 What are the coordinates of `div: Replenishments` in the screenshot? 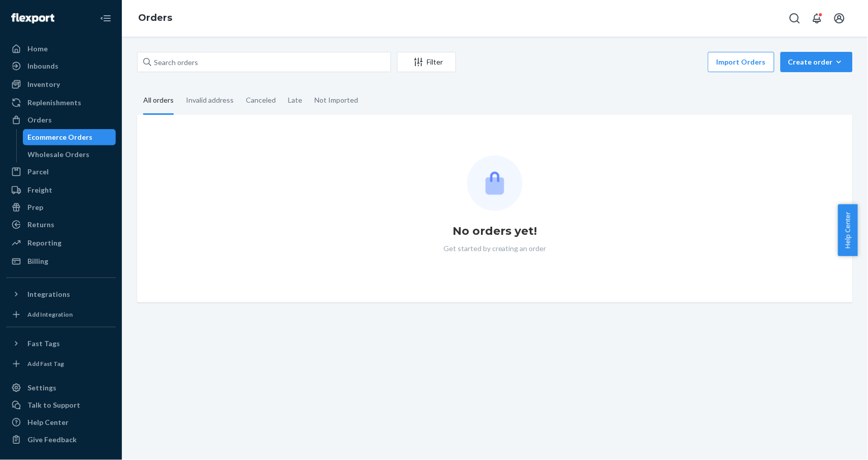 It's located at (54, 103).